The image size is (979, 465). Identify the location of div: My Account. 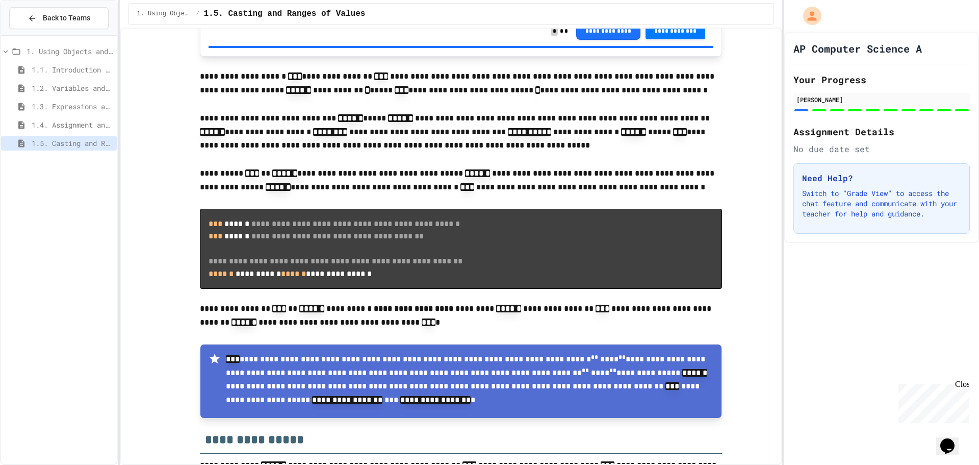
(809, 16).